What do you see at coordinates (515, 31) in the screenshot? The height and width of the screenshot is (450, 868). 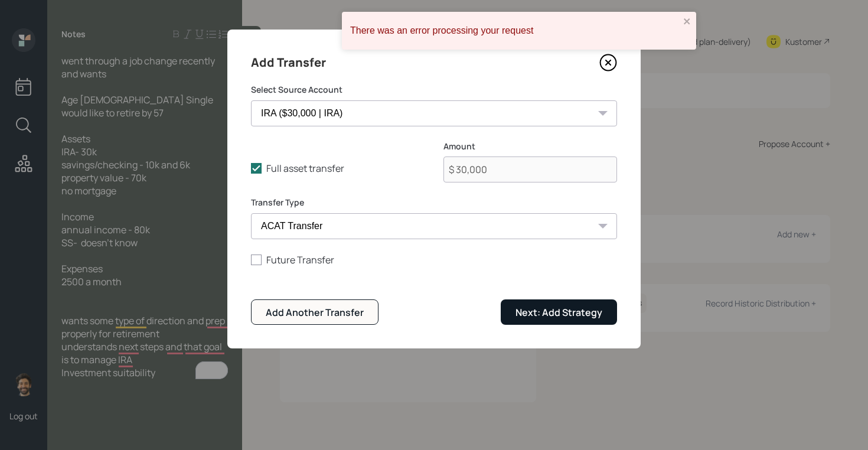 I see `div: There was an error processing your request` at bounding box center [515, 31].